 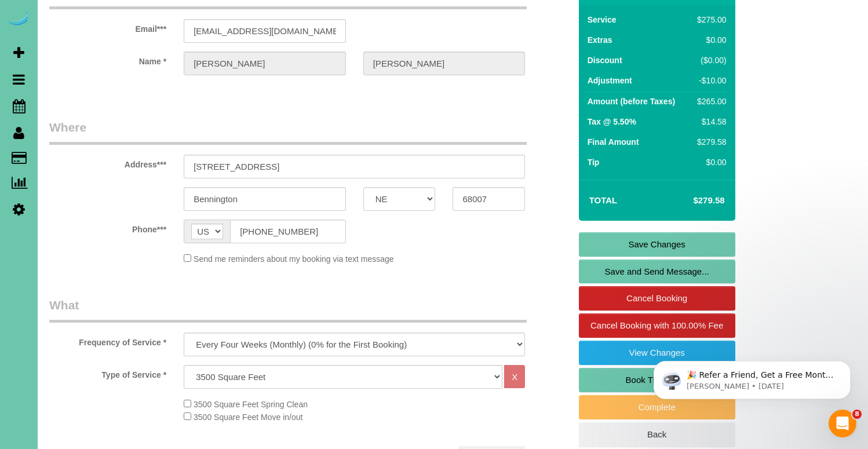 What do you see at coordinates (657, 380) in the screenshot?
I see `a: Book This Again` at bounding box center [657, 380].